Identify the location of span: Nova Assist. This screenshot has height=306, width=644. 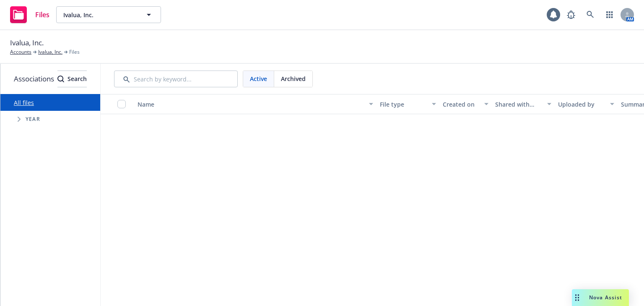
(605, 297).